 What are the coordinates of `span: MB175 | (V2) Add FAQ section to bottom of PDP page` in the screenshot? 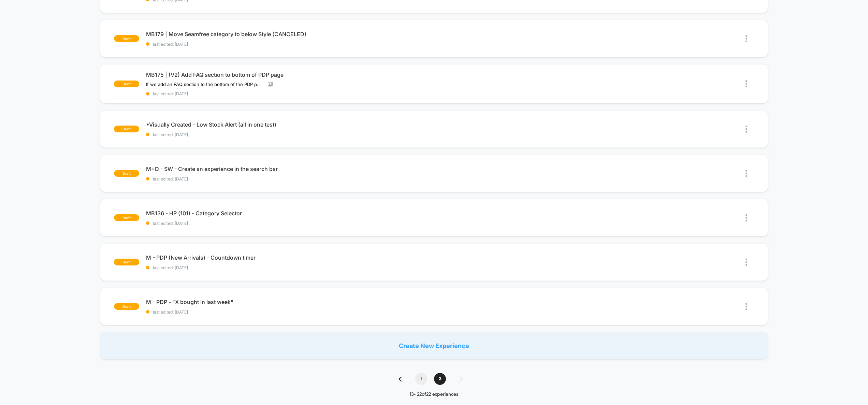 It's located at (290, 75).